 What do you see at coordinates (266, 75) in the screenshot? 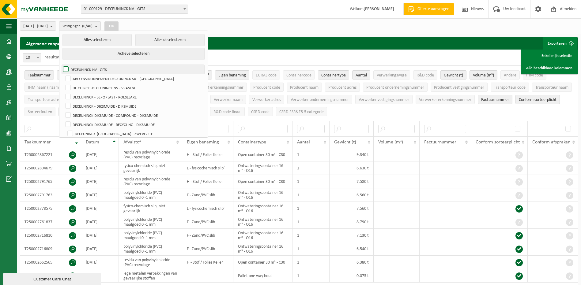
I see `span: EURAL code` at bounding box center [266, 75].